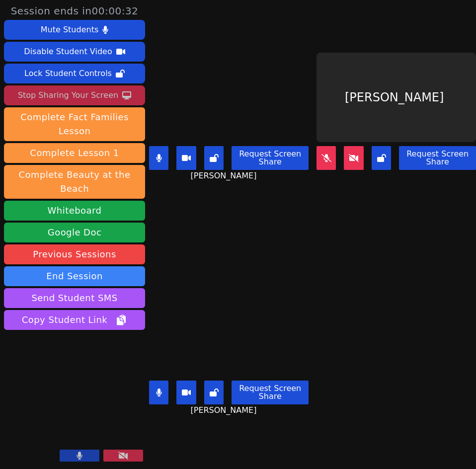 This screenshot has width=476, height=469. I want to click on span: Copy Student Link, so click(75, 320).